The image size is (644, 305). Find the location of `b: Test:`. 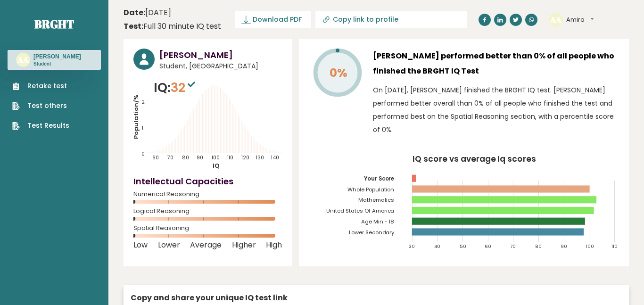

b: Test: is located at coordinates (133, 26).